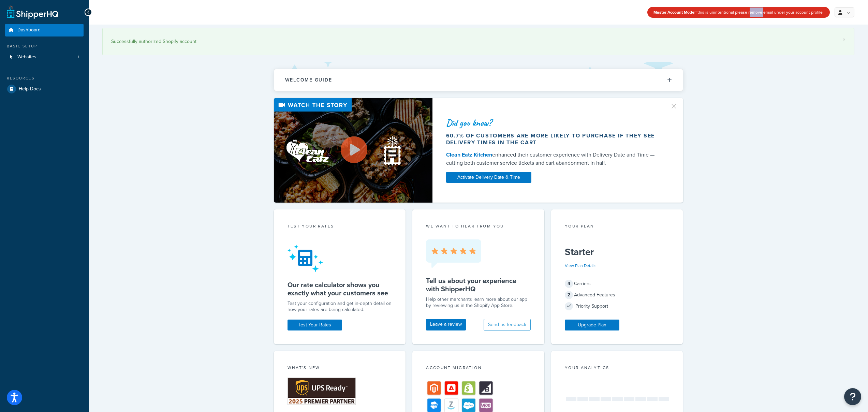  I want to click on li: Websites, so click(44, 57).